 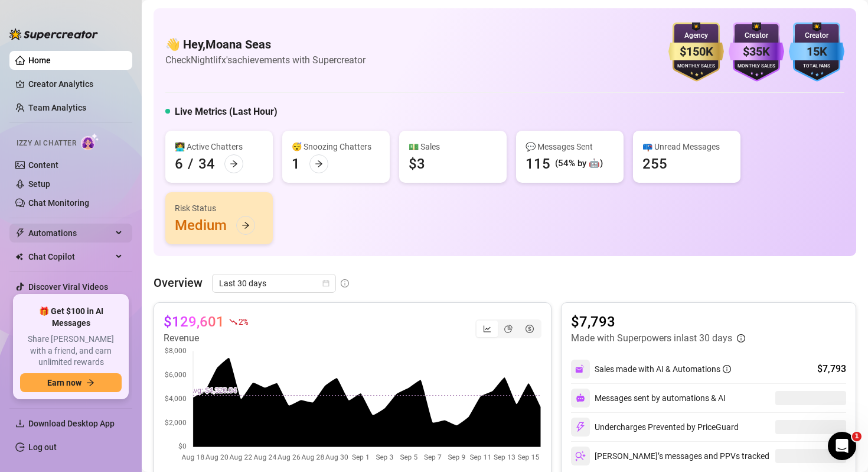 I want to click on div: $150K, so click(x=697, y=51).